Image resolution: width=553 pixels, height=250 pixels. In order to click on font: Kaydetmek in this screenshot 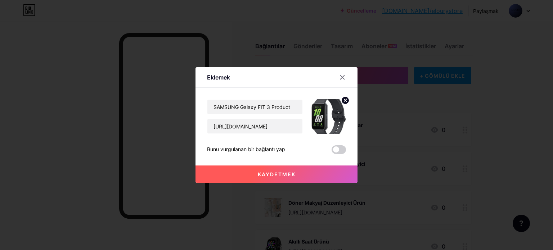, I will do `click(277, 174)`.